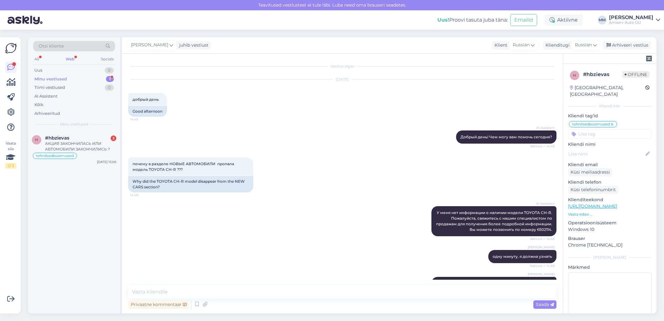  What do you see at coordinates (74, 124) in the screenshot?
I see `span: Minu vestlused` at bounding box center [74, 124].